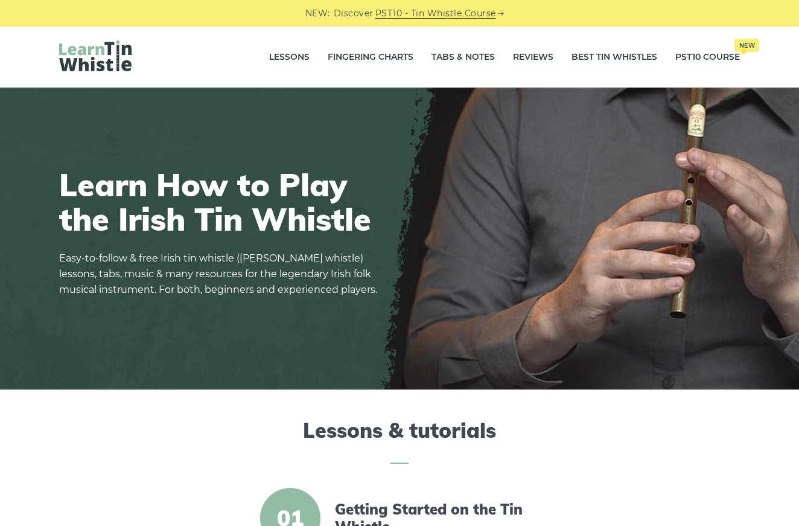  What do you see at coordinates (95, 56) in the screenshot?
I see `img: LearnTinWhistle.com` at bounding box center [95, 56].